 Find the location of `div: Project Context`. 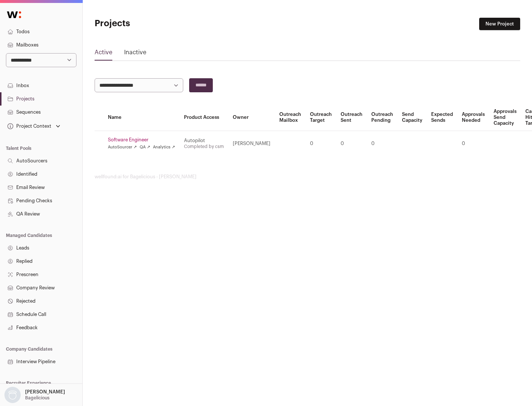

div: Project Context is located at coordinates (29, 126).